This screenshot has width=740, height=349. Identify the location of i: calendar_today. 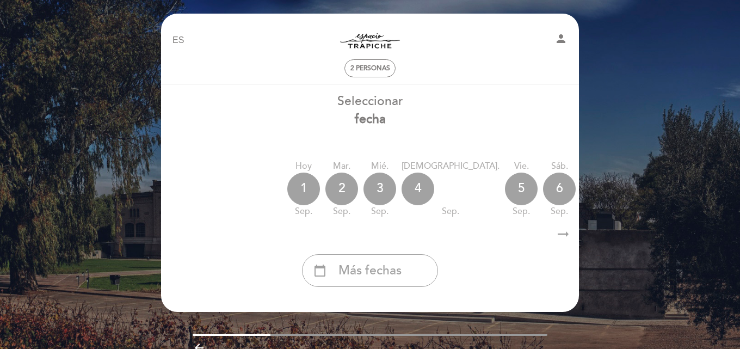
(320, 270).